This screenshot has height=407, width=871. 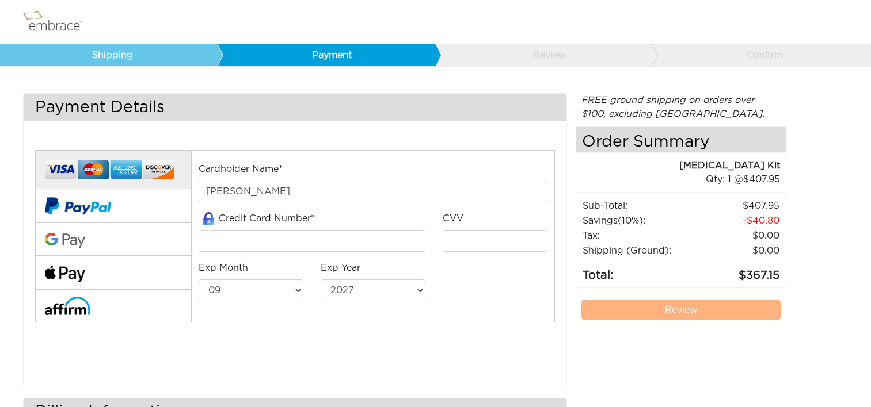 I want to click on img: Google-Pay-Logo.svg, so click(x=65, y=241).